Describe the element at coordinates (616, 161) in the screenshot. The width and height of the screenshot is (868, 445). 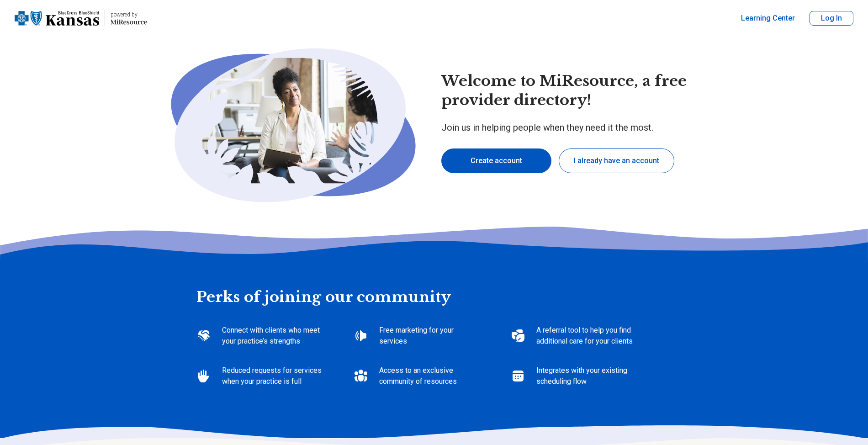
I see `button: I already have an account` at that location.